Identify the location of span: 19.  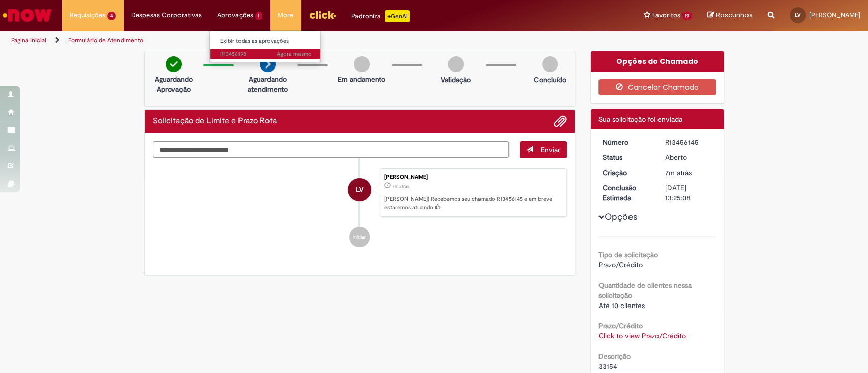
(687, 16).